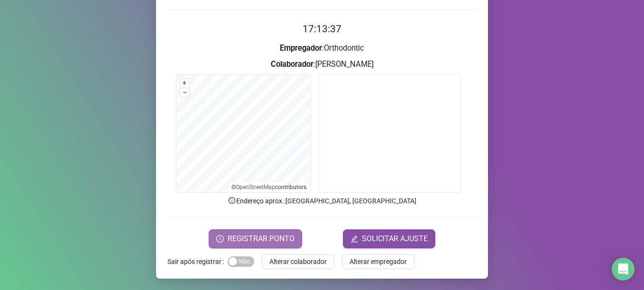  I want to click on span: clock-circle, so click(220, 239).